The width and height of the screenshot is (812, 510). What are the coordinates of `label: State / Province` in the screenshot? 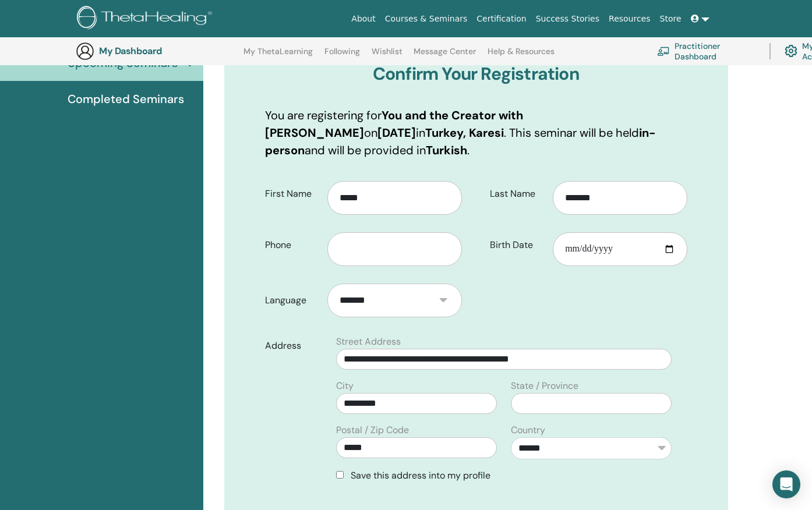 It's located at (545, 386).